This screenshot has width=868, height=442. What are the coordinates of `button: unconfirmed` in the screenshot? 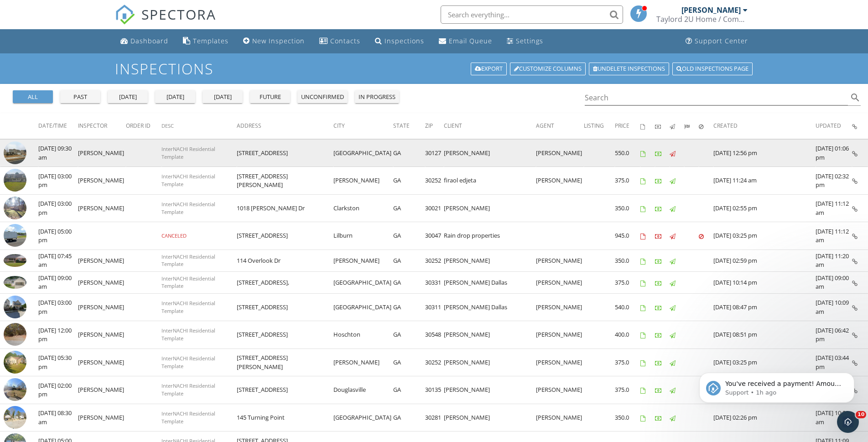 It's located at (322, 97).